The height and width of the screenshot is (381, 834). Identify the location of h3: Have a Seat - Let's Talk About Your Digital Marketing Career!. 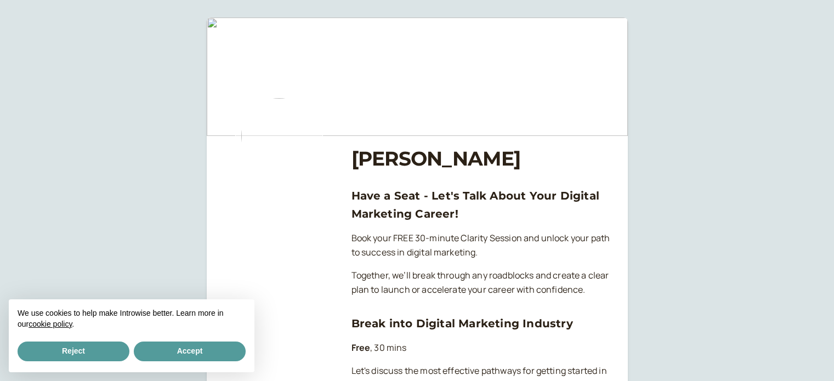
(481, 205).